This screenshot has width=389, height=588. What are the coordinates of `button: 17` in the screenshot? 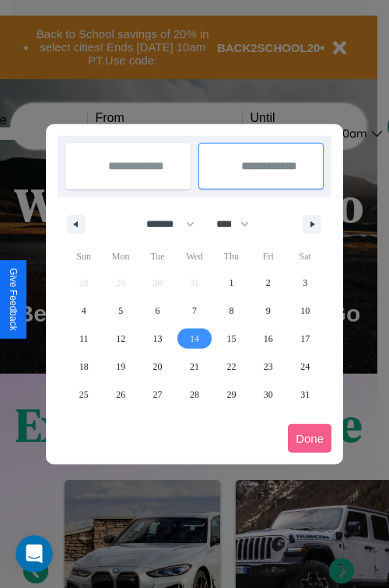 It's located at (305, 339).